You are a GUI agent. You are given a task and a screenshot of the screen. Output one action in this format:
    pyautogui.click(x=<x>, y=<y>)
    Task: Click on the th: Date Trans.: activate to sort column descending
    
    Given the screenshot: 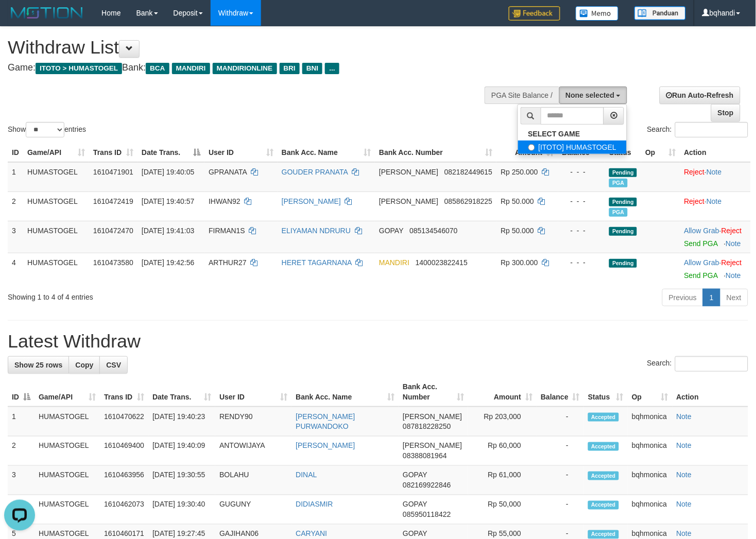 What is the action you would take?
    pyautogui.click(x=171, y=152)
    